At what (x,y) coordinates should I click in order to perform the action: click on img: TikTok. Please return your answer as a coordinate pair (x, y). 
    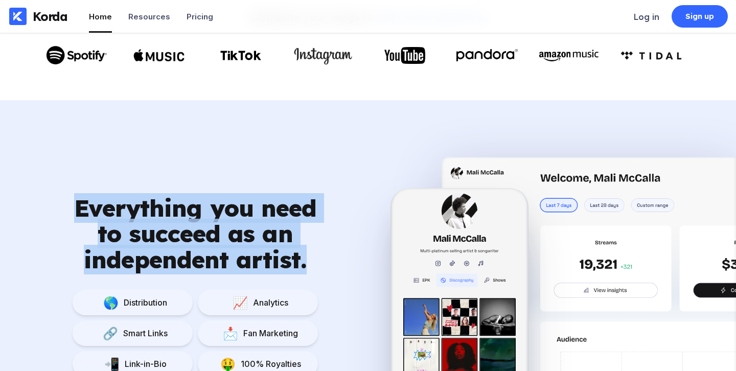
    Looking at the image, I should click on (241, 55).